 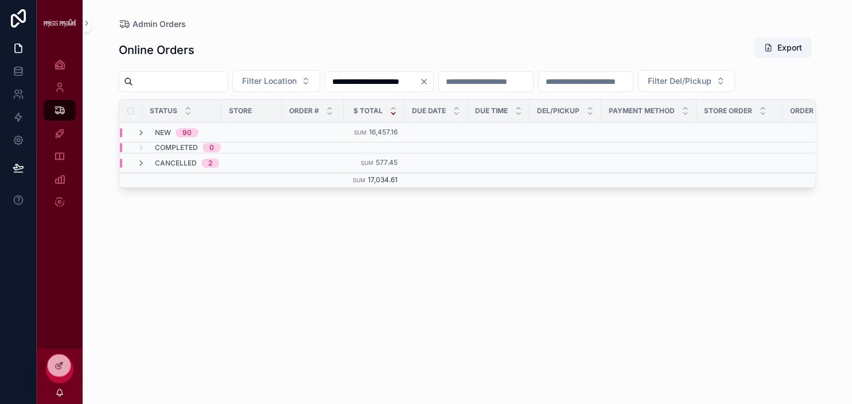 I want to click on span: Admin Orders, so click(x=159, y=24).